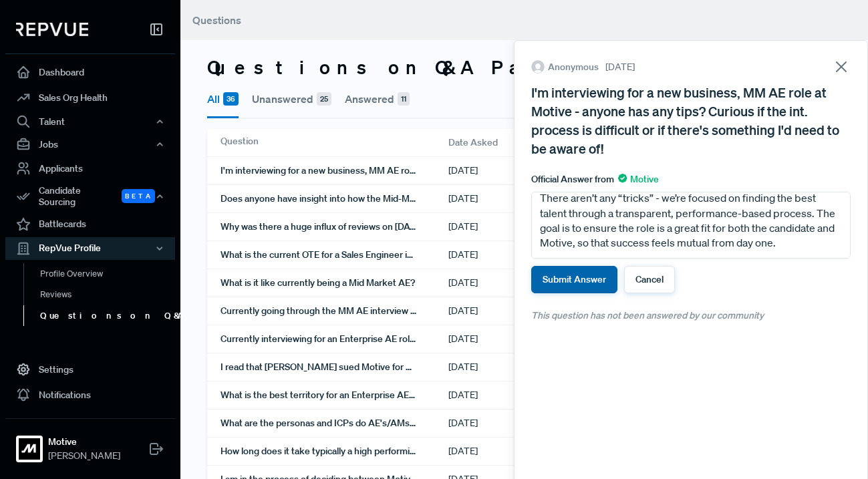  What do you see at coordinates (334, 423) in the screenshot?
I see `div: What are the personas and ICPs do AE's/AMs go after?` at bounding box center [334, 423].